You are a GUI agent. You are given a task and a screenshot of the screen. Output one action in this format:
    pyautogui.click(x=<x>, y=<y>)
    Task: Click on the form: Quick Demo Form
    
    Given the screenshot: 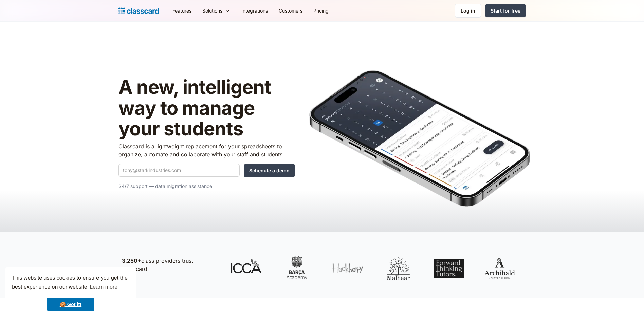 What is the action you would take?
    pyautogui.click(x=207, y=171)
    